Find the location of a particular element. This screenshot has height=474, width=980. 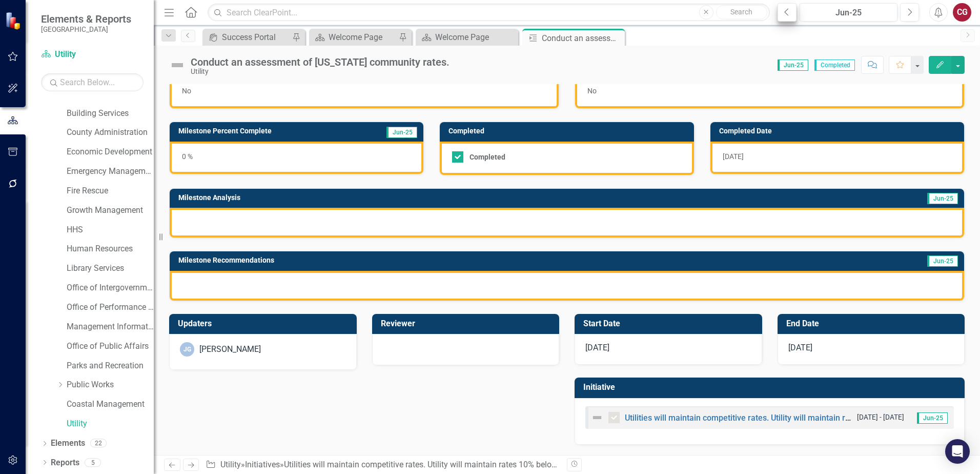

a: County Administration is located at coordinates (110, 132).